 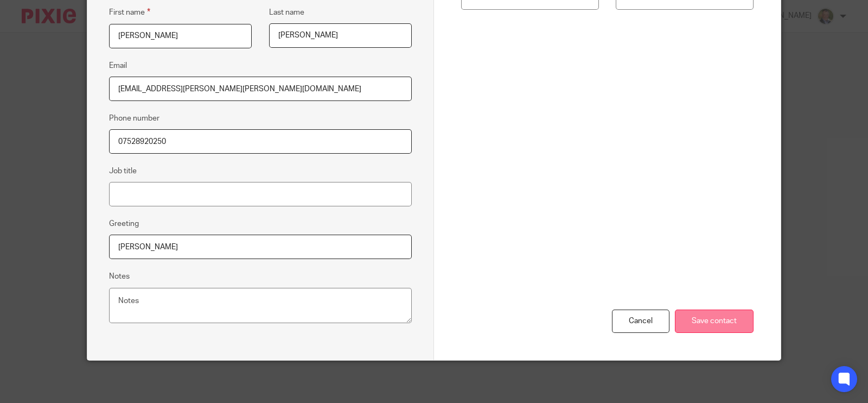 What do you see at coordinates (119, 277) in the screenshot?
I see `label: Notes` at bounding box center [119, 277].